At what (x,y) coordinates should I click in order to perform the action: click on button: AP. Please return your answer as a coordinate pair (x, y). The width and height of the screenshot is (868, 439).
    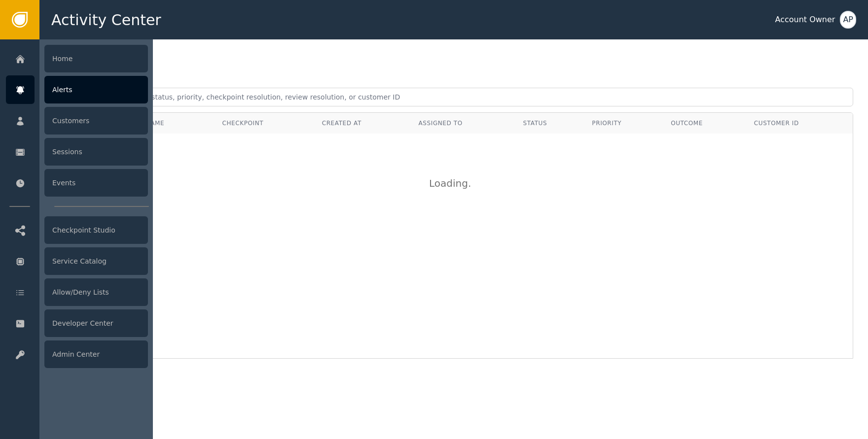
    Looking at the image, I should click on (847, 20).